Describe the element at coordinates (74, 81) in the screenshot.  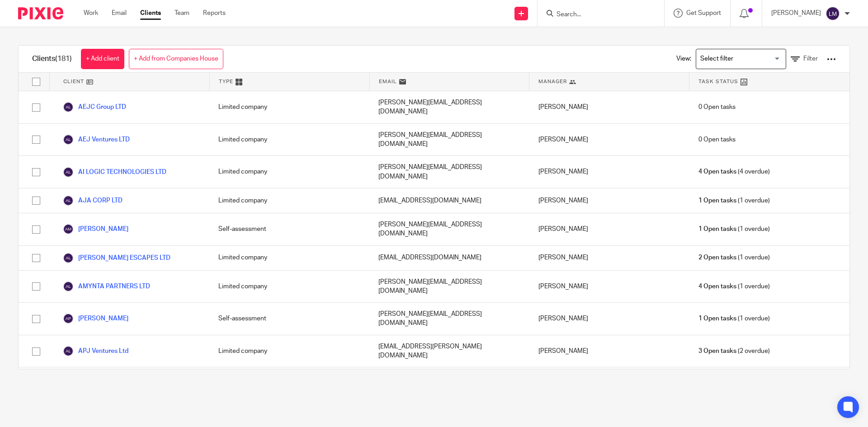
I see `span: Client` at that location.